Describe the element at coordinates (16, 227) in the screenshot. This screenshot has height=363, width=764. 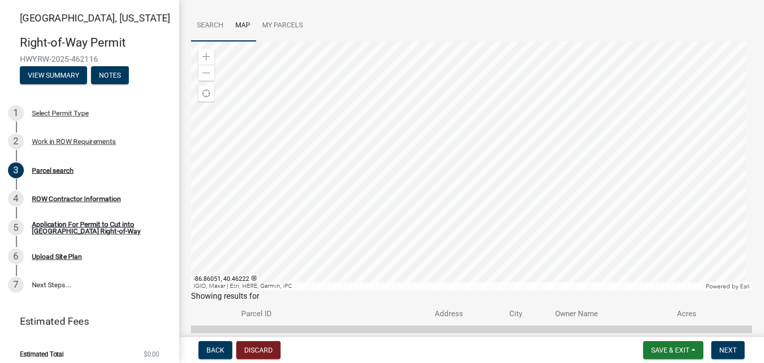
I see `div: 5` at that location.